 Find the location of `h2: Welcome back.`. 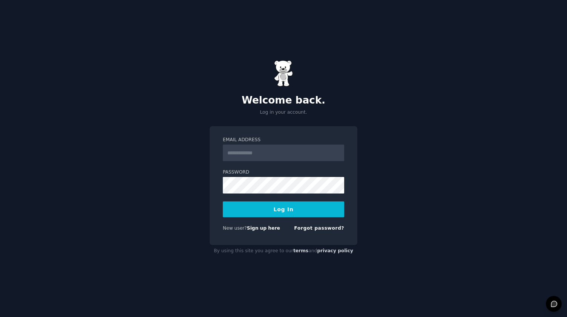

h2: Welcome back. is located at coordinates (283, 101).